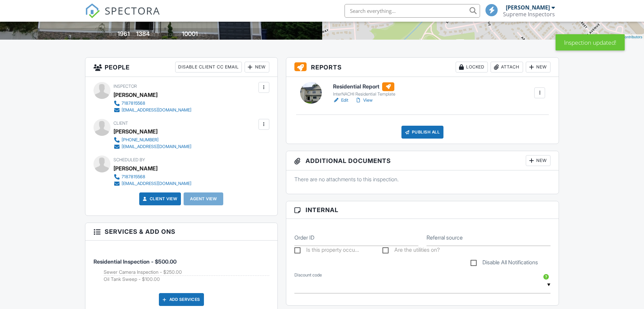  What do you see at coordinates (529, 14) in the screenshot?
I see `div: Supreme Inspectors` at bounding box center [529, 14].